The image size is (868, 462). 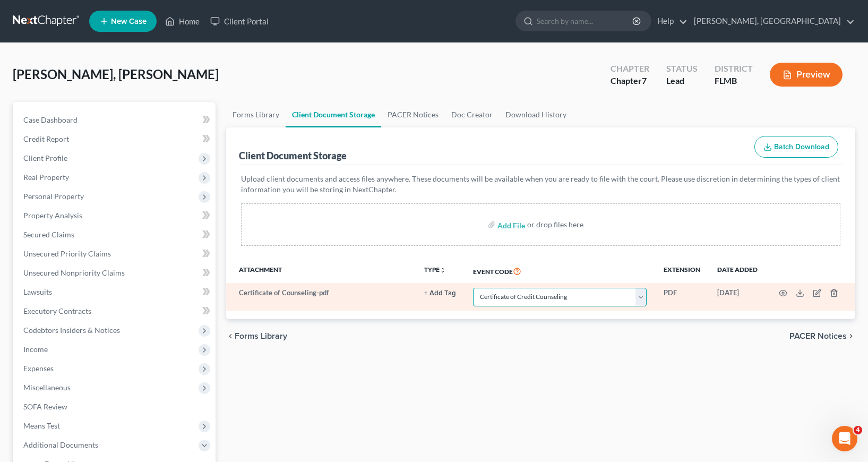 What do you see at coordinates (682, 68) in the screenshot?
I see `div: Status` at bounding box center [682, 68].